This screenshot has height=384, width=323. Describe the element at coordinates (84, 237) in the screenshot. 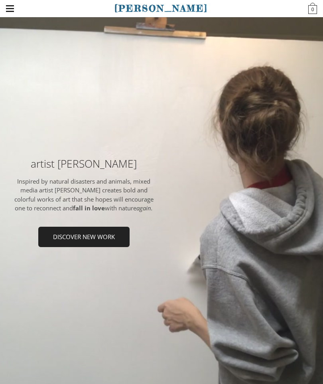

I see `a: Discover new work` at that location.